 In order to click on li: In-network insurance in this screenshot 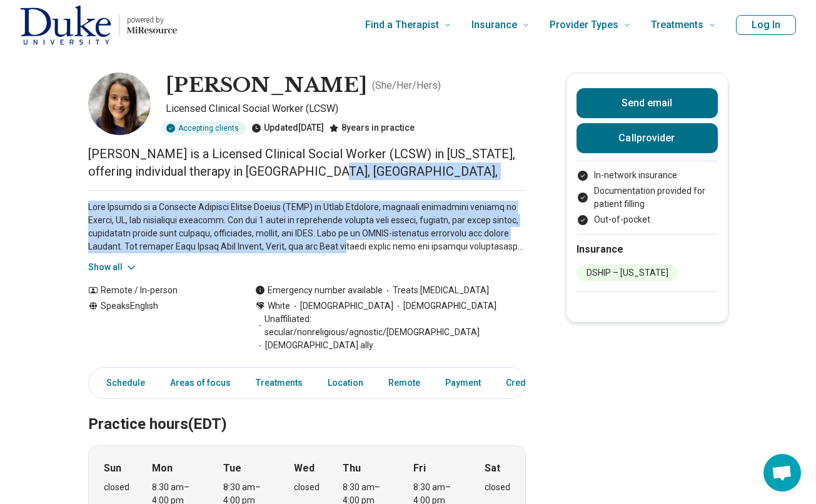, I will do `click(647, 175)`.